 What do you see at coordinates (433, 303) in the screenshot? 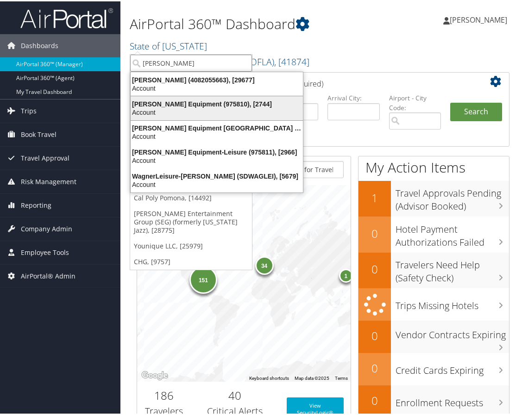
I see `a: Trips Missing Hotels` at bounding box center [433, 303].